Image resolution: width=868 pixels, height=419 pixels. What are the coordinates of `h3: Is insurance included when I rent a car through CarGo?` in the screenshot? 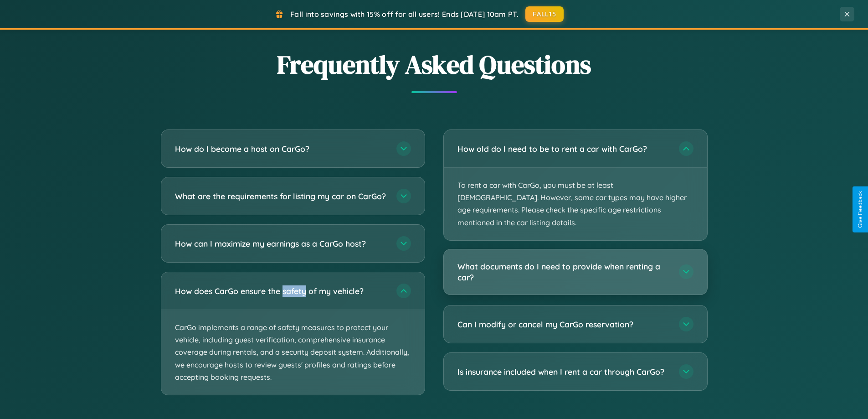 It's located at (564, 372).